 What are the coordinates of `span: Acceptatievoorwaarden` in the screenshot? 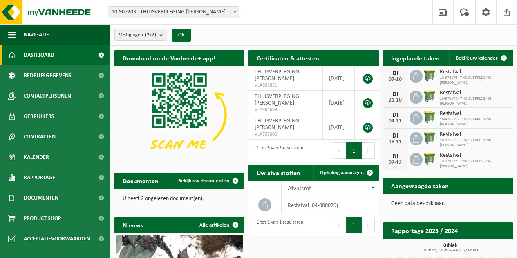 It's located at (57, 239).